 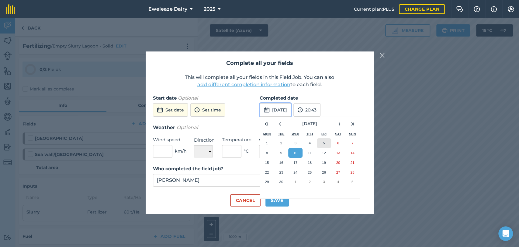 I want to click on abbr: Saturday, so click(x=338, y=134).